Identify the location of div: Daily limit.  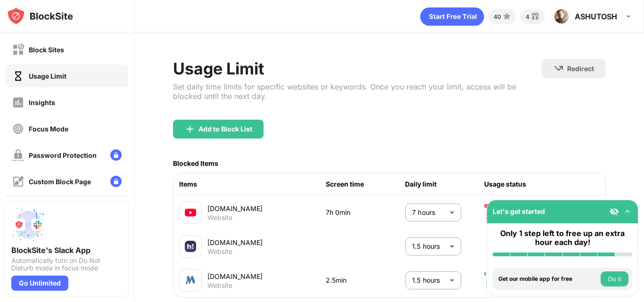
(444, 184).